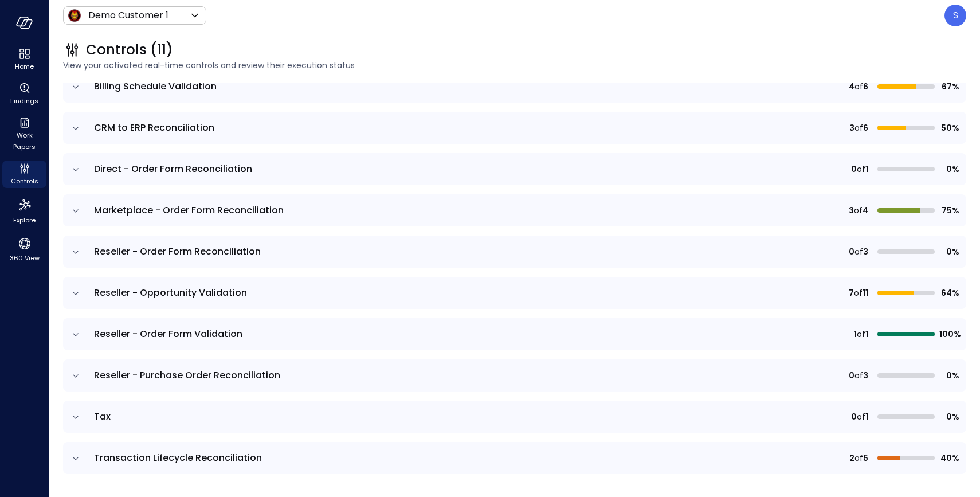 The image size is (980, 497). What do you see at coordinates (515, 65) in the screenshot?
I see `span: View your activated real-time controls and review their execution status` at bounding box center [515, 65].